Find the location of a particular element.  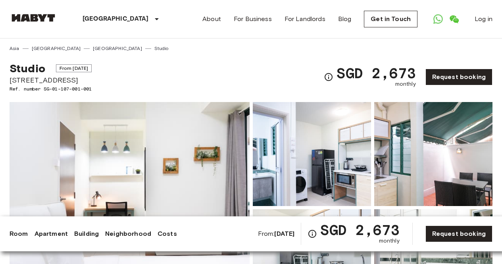

a: Apartment is located at coordinates (51, 234).